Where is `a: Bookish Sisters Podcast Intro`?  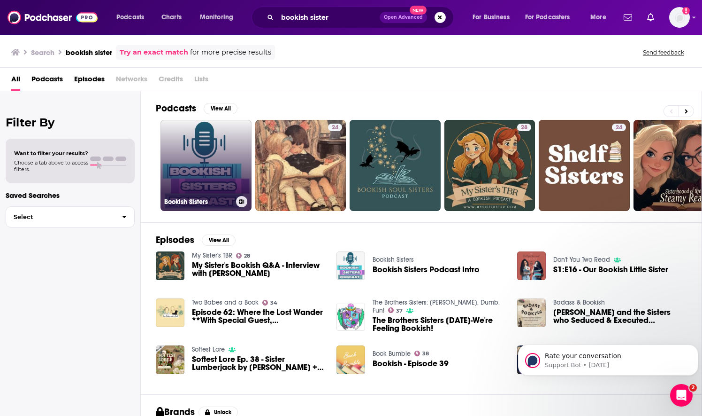 a: Bookish Sisters Podcast Intro is located at coordinates (426, 269).